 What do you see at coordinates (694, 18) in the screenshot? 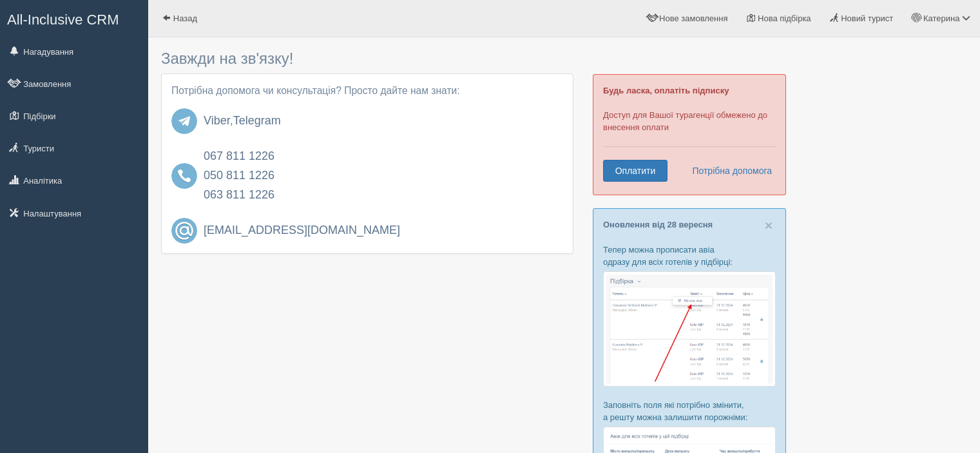
I see `span: Нове замовлення` at bounding box center [694, 18].